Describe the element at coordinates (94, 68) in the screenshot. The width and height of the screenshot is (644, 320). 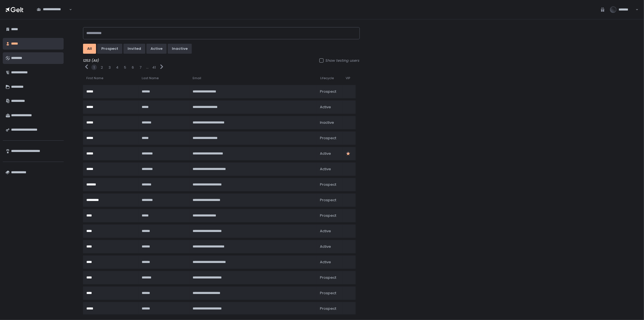
I see `button: 1` at that location.